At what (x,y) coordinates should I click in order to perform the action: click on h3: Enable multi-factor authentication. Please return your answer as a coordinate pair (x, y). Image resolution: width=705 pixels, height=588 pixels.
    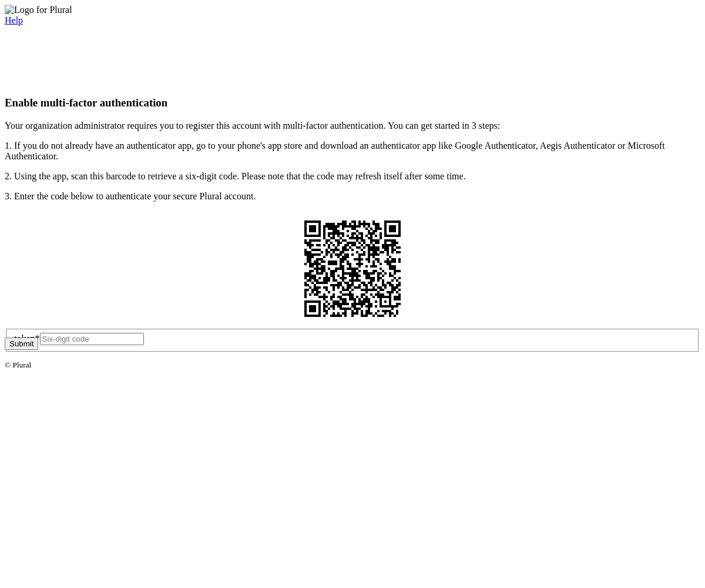
    Looking at the image, I should click on (352, 103).